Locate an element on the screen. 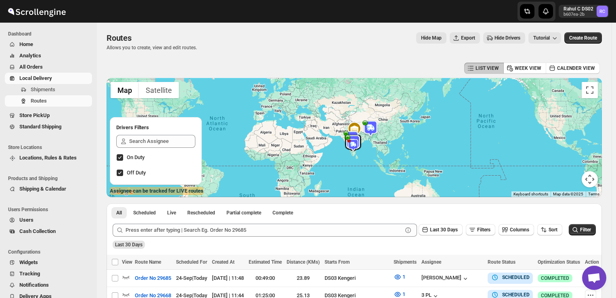  span: Users is located at coordinates (26, 220).